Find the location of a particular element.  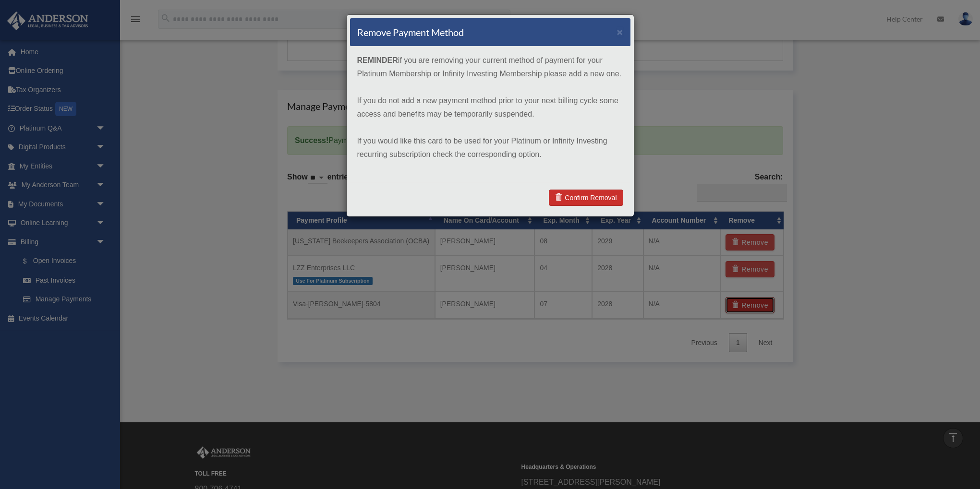

div: if you are removing your current method of payment for your Platinum Membership or Infinity Inves... is located at coordinates (490, 114).